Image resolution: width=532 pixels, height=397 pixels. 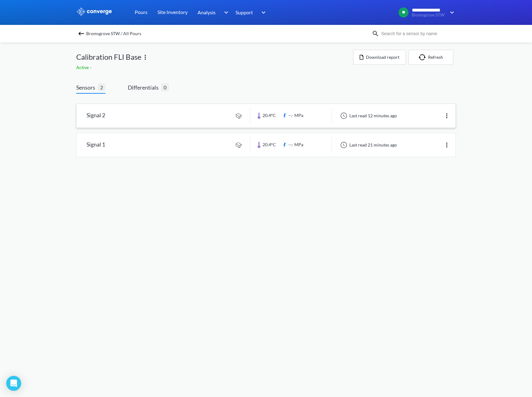 I want to click on img: icon-refresh.svg, so click(x=424, y=58).